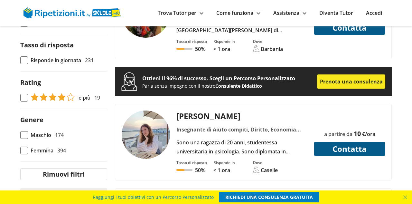 Image resolution: width=412 pixels, height=204 pixels. What do you see at coordinates (181, 13) in the screenshot?
I see `a: Trova Tutor per` at bounding box center [181, 13].